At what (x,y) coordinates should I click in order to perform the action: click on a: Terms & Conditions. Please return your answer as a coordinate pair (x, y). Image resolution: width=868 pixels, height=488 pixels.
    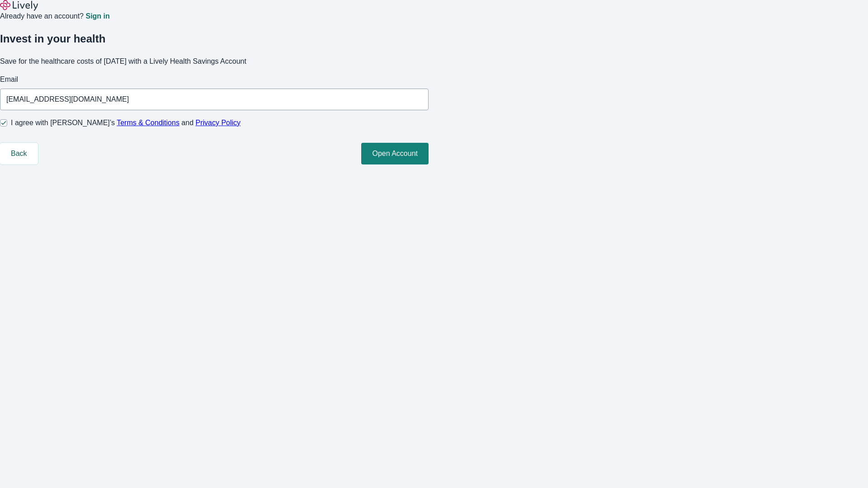
    Looking at the image, I should click on (148, 122).